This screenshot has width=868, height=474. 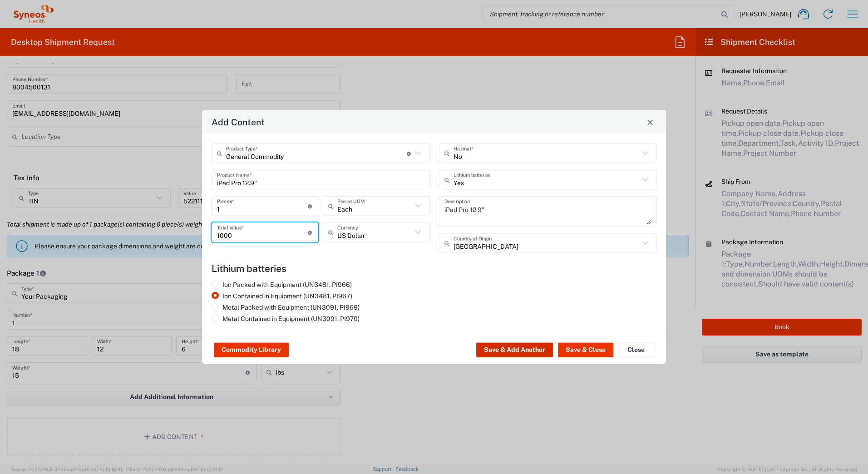 What do you see at coordinates (285, 319) in the screenshot?
I see `label: Metal Contained in Equipment (UN3091, PI970)` at bounding box center [285, 319].